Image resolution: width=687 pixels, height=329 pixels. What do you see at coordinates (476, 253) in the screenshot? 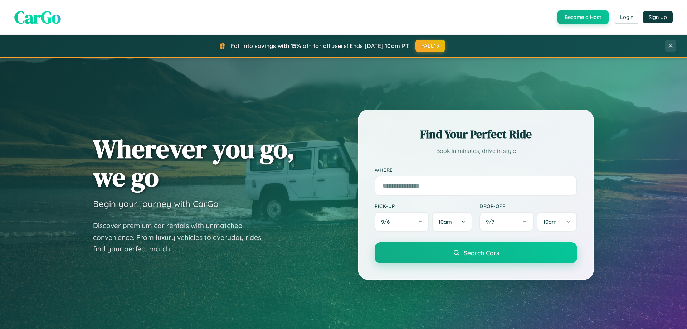
I see `button: Search Cars` at bounding box center [476, 253].